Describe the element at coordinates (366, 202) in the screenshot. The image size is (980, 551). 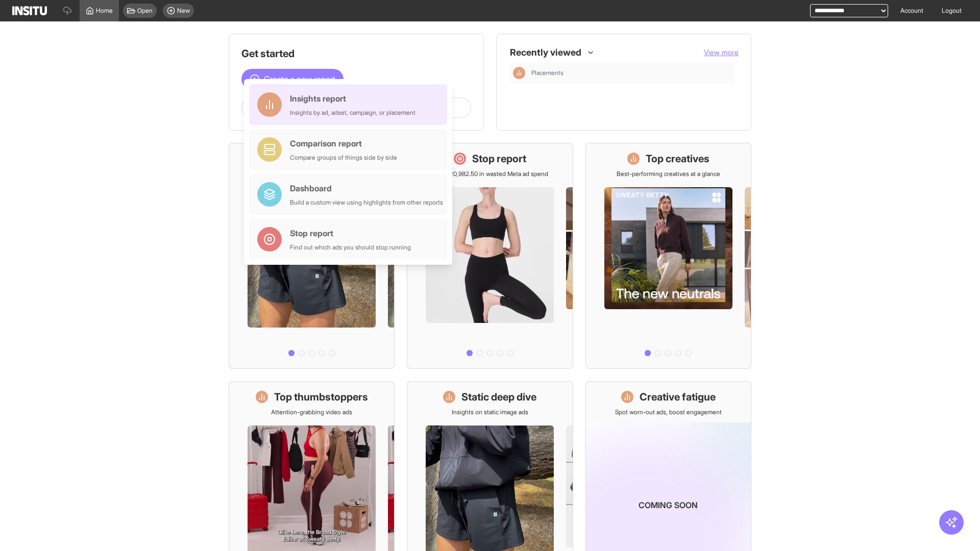
I see `div: Build a custom view using highlights from other reports` at that location.